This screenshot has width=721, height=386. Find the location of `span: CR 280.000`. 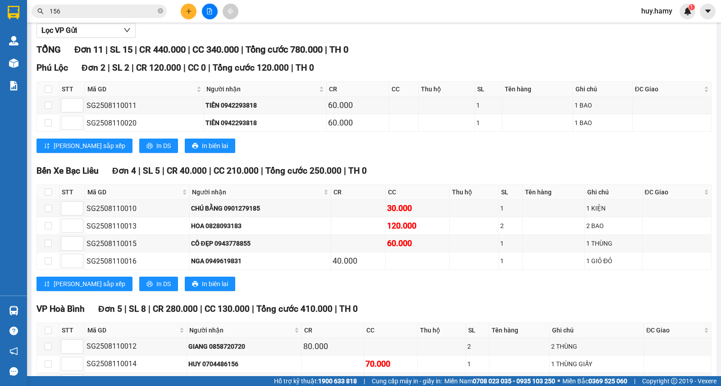

span: CR 280.000 is located at coordinates (175, 309).